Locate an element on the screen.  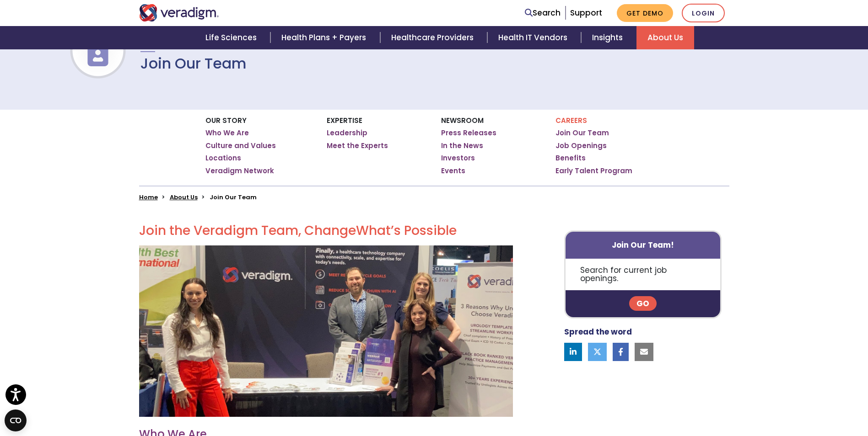
a: Press Releases is located at coordinates (468, 133).